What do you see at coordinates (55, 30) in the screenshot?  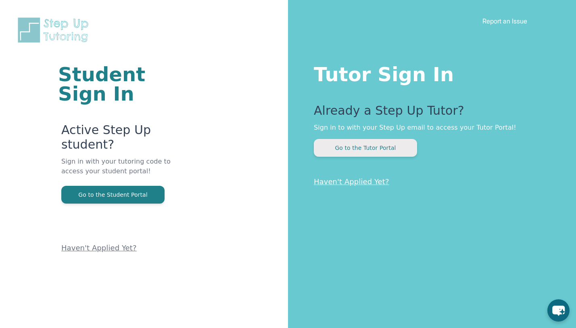 I see `img: Step Up Tutoring horizontal logo` at bounding box center [55, 30].